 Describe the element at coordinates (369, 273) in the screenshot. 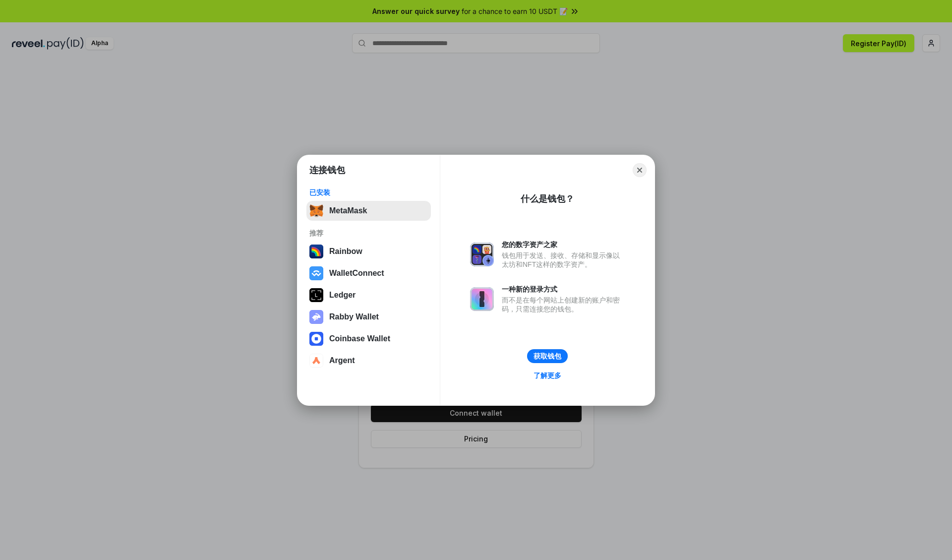

I see `button: WalletConnect` at that location.